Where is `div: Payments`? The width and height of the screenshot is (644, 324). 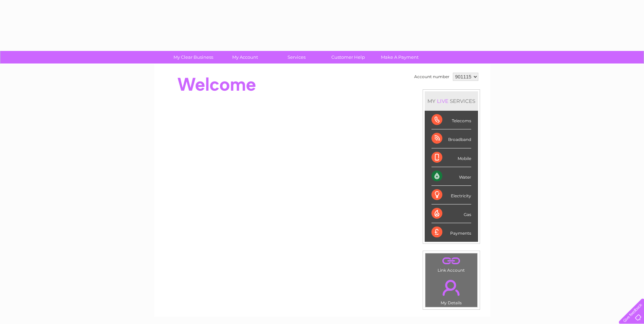
div: Payments is located at coordinates (451, 232).